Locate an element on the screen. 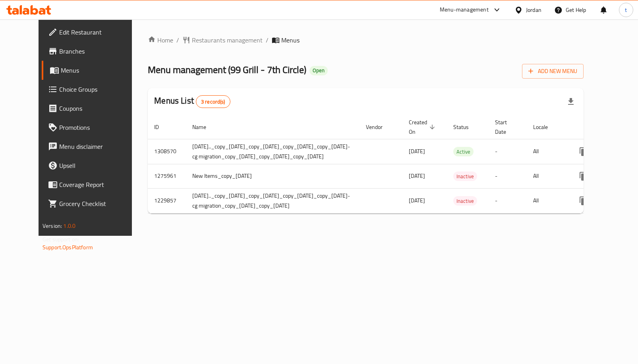  span: Promotions is located at coordinates (99, 127).